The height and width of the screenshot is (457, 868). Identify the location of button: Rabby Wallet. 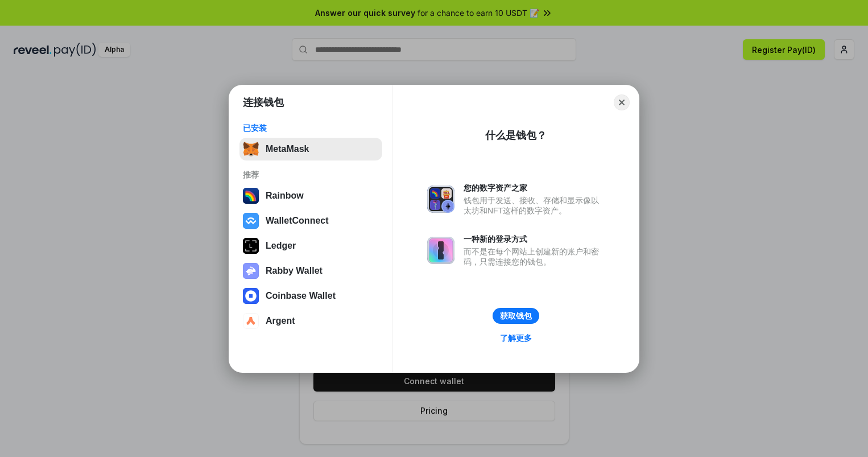
(310, 271).